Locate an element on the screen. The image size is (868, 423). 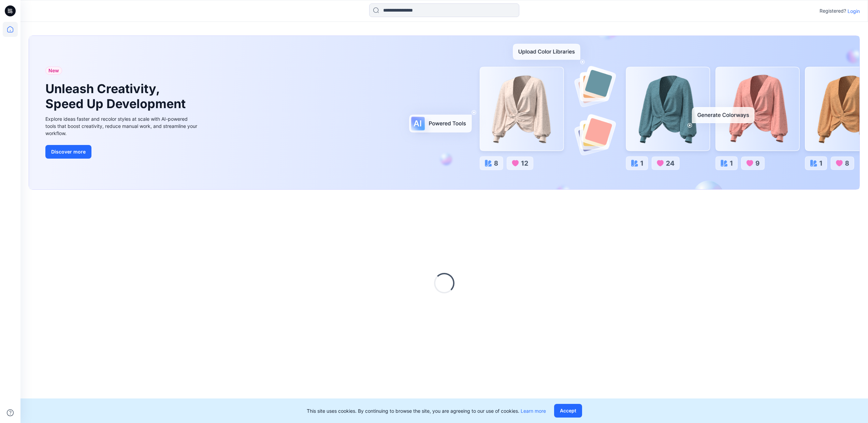
button: Accept is located at coordinates (568, 411).